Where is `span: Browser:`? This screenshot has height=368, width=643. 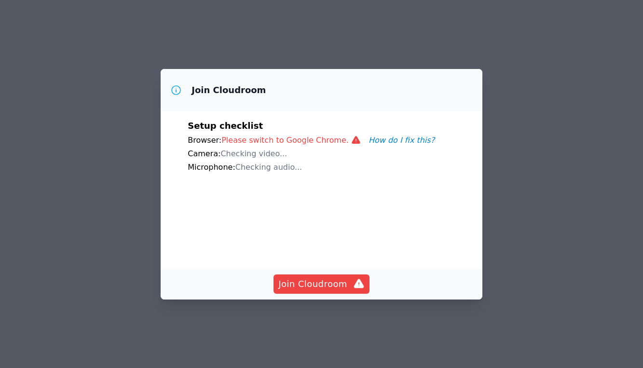
span: Browser: is located at coordinates (205, 140).